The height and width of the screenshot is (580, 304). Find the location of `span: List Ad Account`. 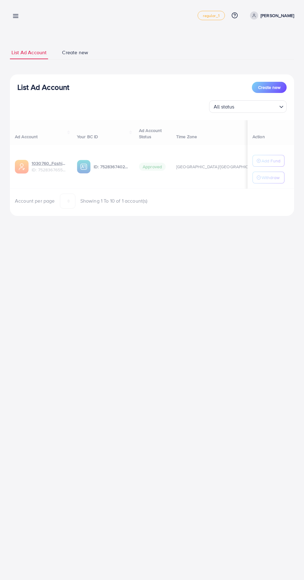

span: List Ad Account is located at coordinates (29, 52).